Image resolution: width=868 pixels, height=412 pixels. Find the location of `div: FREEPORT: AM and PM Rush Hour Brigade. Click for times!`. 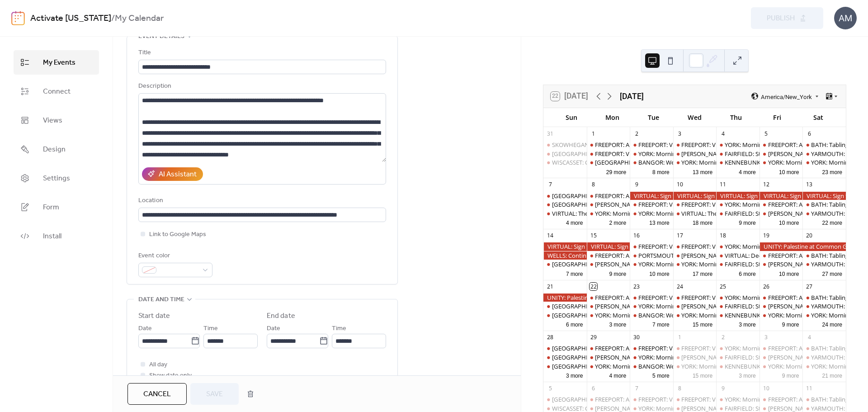

div: FREEPORT: AM and PM Rush Hour Brigade. Click for times! is located at coordinates (781, 255).